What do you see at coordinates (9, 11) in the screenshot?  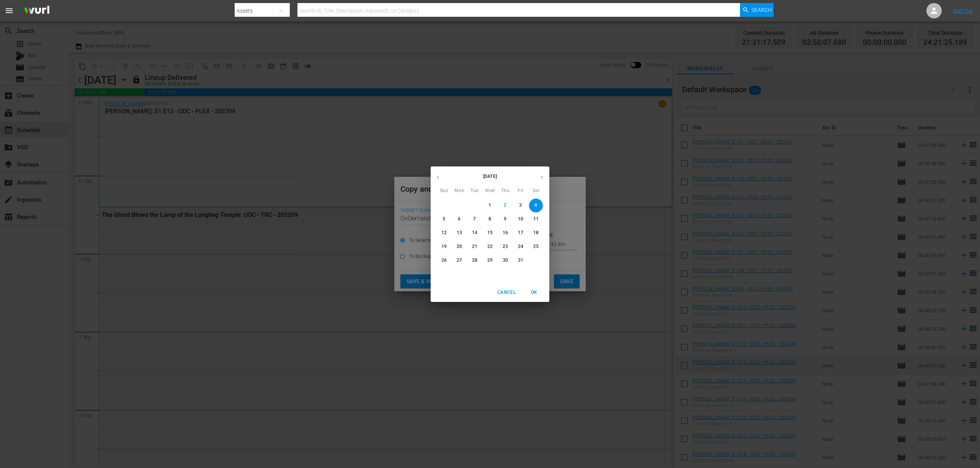 I see `span: menu` at bounding box center [9, 11].